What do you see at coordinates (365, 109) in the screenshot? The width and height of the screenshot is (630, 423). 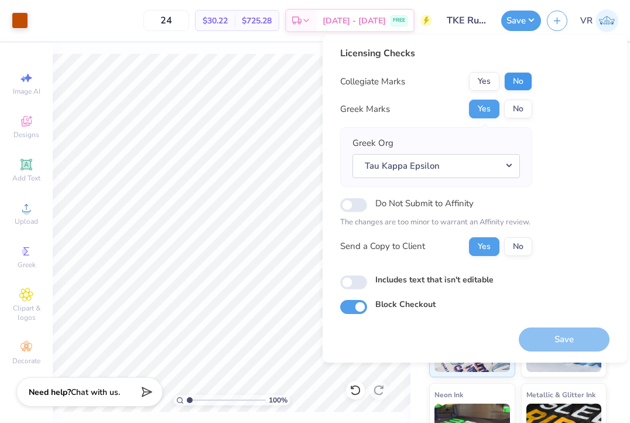 I see `div: Greek Marks` at bounding box center [365, 109].